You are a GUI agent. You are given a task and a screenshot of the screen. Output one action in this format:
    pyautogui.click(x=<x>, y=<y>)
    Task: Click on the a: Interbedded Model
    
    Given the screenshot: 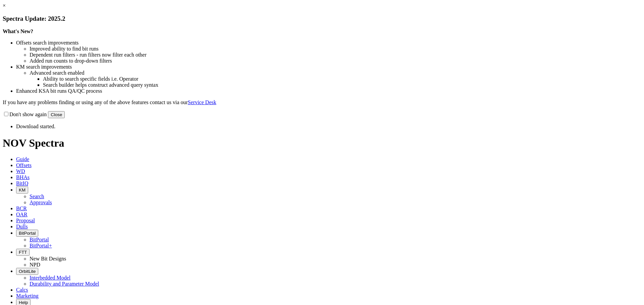 What is the action you would take?
    pyautogui.click(x=50, y=278)
    